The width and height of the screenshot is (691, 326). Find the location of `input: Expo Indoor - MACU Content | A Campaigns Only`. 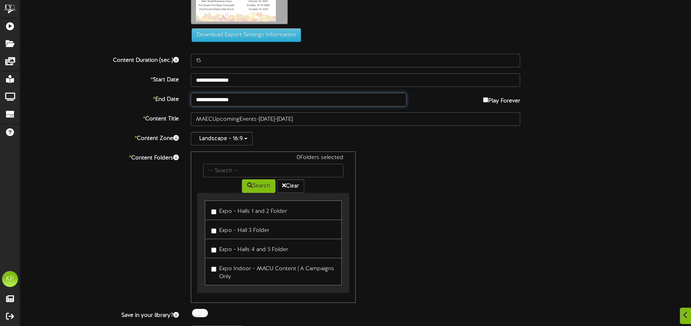

input: Expo Indoor - MACU Content | A Campaigns Only is located at coordinates (214, 269).